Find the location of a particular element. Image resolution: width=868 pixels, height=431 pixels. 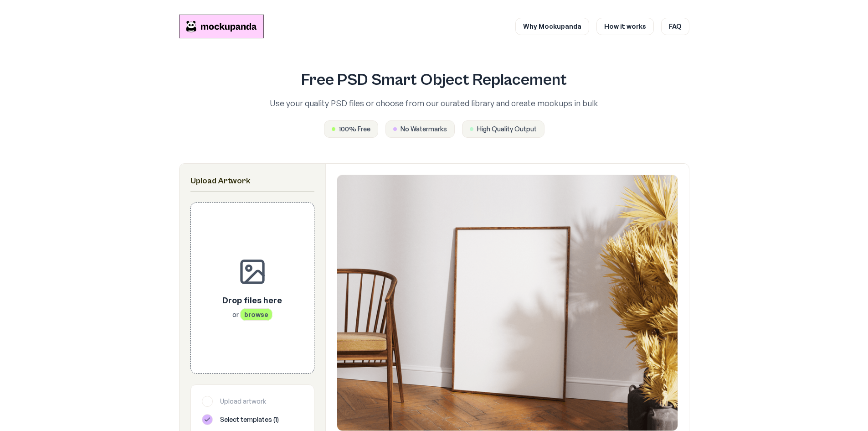

a: FAQ is located at coordinates (675, 27).